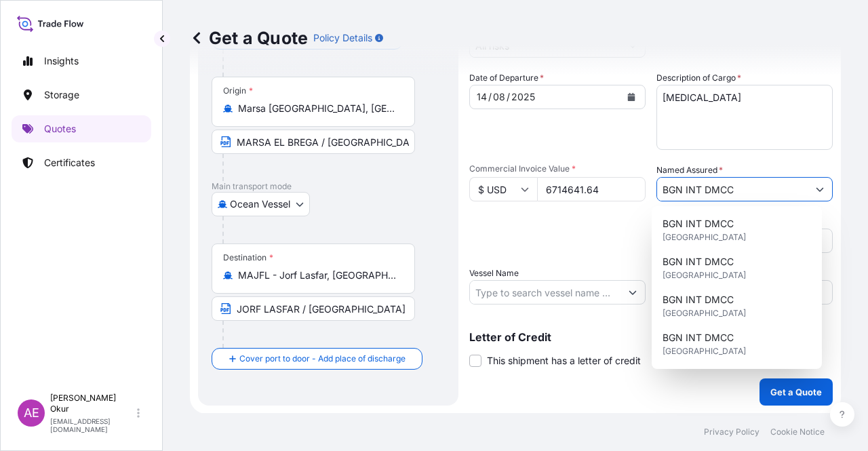 This screenshot has width=868, height=451. Describe the element at coordinates (798, 432) in the screenshot. I see `p: Cookie Notice` at that location.